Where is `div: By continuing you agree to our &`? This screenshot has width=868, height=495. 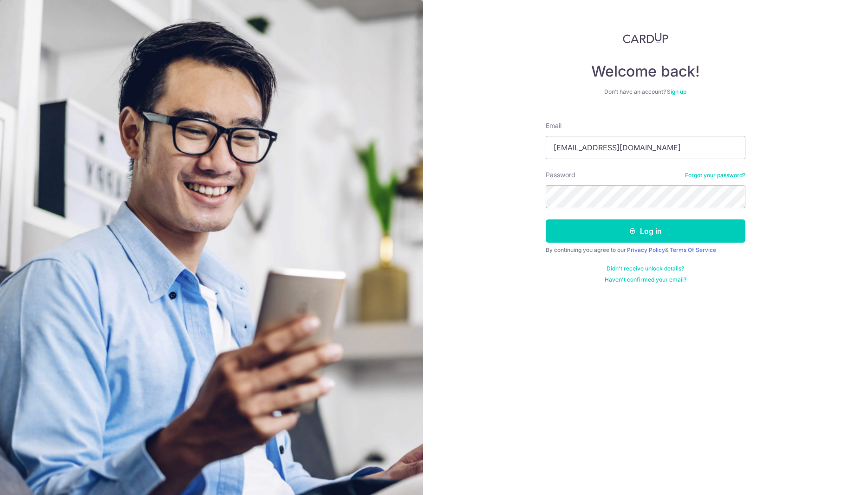
div: By continuing you agree to our & is located at coordinates (645, 250).